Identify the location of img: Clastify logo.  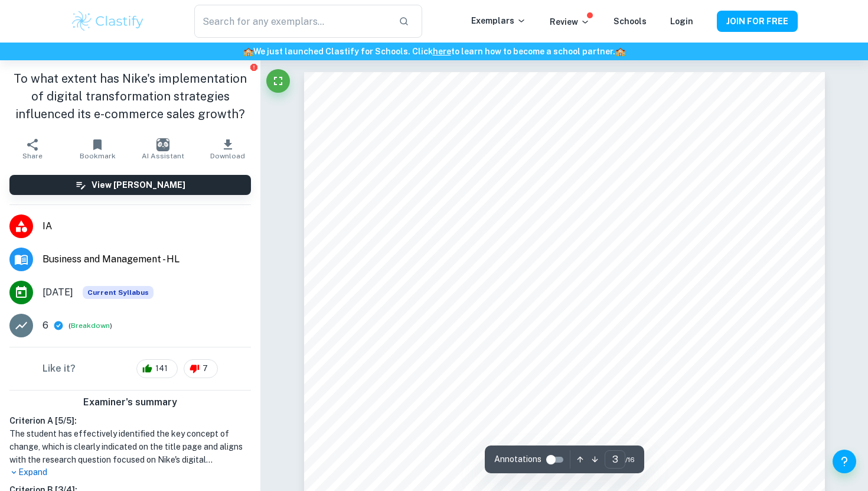
(107, 21).